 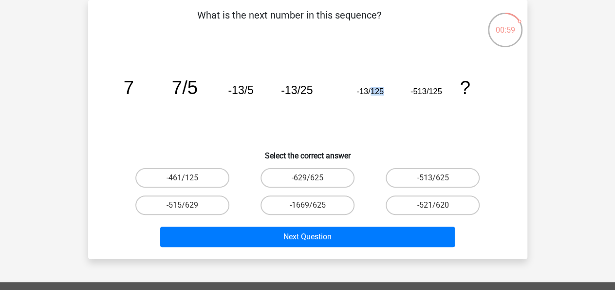 What do you see at coordinates (184, 87) in the screenshot?
I see `tspan: 7/5` at bounding box center [184, 87].